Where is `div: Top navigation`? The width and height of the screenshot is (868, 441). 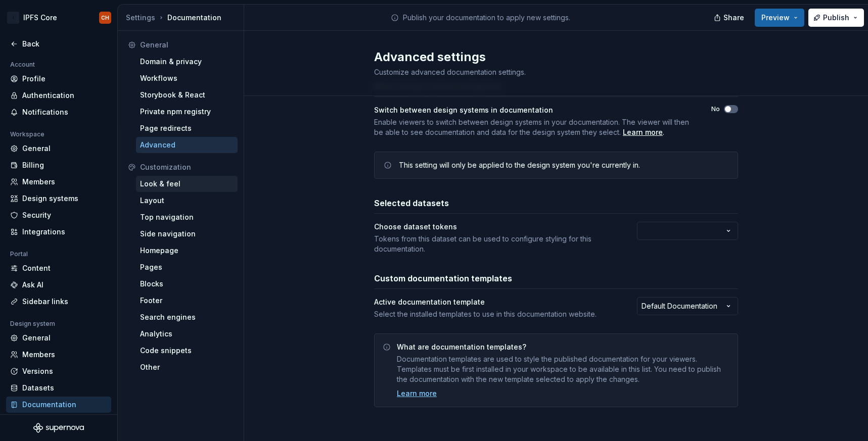
div: Top navigation is located at coordinates (187, 217).